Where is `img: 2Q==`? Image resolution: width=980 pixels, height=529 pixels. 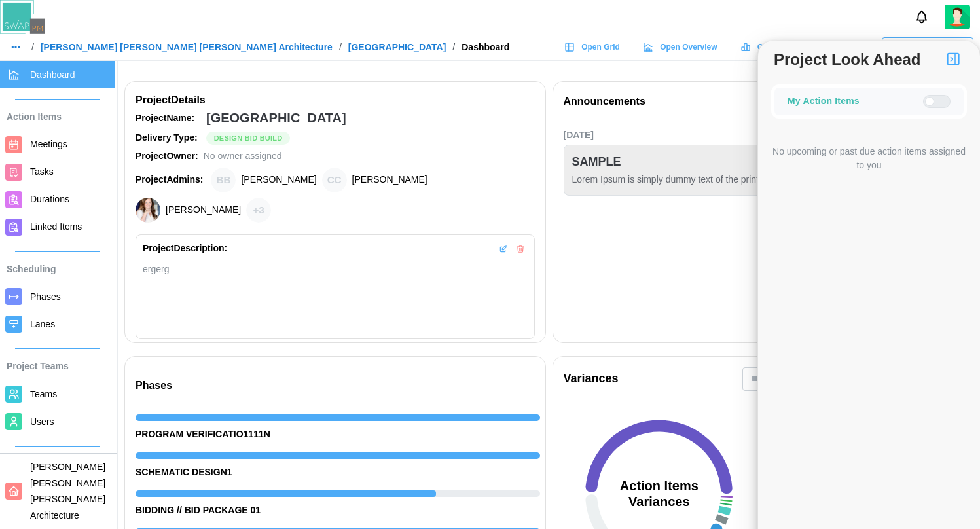 img: 2Q== is located at coordinates (957, 17).